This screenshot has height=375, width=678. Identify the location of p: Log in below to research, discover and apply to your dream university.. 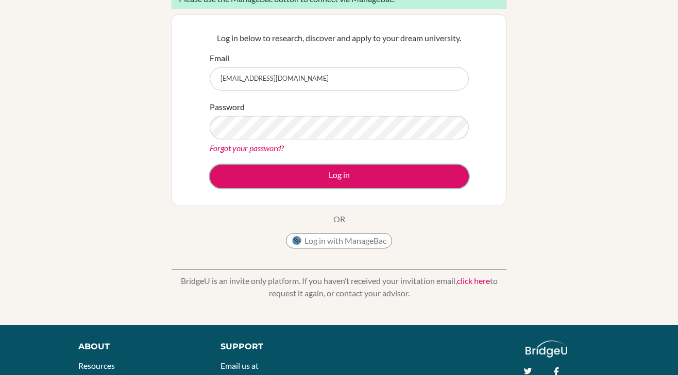
(339, 38).